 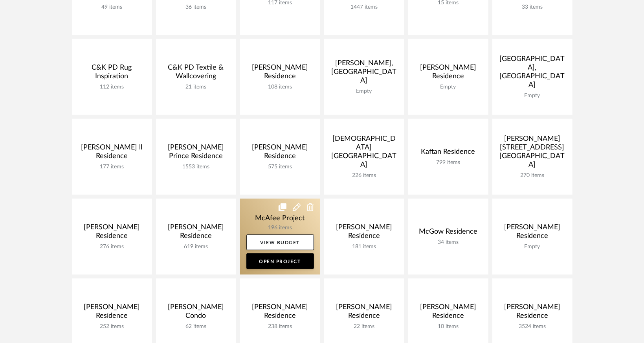 I want to click on div: 226 items, so click(x=364, y=175).